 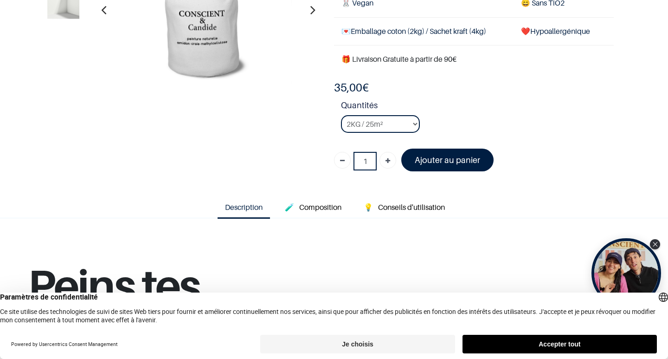 What do you see at coordinates (348, 87) in the screenshot?
I see `span: 35,00` at bounding box center [348, 87].